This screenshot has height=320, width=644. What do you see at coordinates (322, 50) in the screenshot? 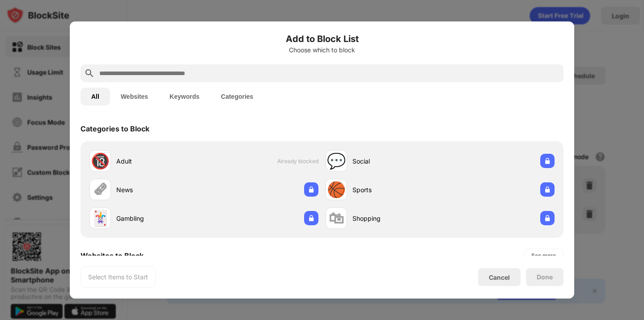
I see `div: Choose which to block` at bounding box center [322, 50].